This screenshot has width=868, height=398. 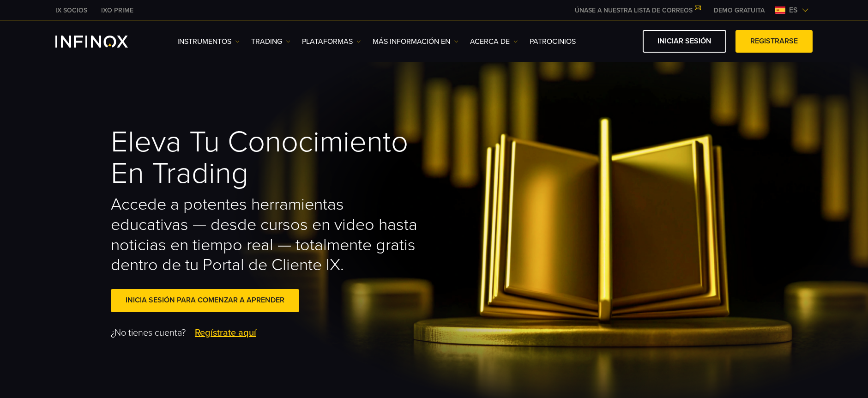 I want to click on span: ¿No tienes cuenta?, so click(x=148, y=333).